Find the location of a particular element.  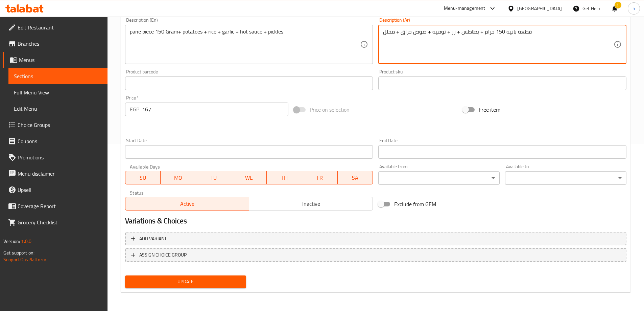

span: SU is located at coordinates (143, 178).